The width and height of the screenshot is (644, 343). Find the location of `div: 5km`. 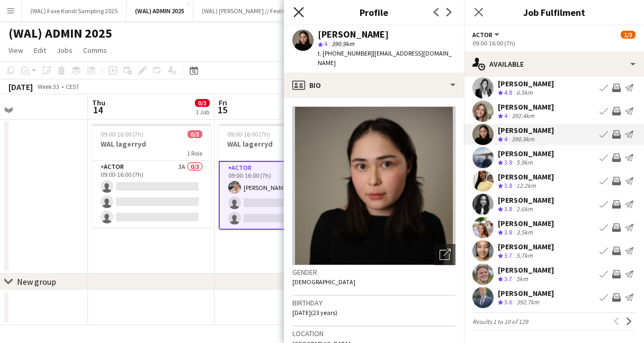

div: 5km is located at coordinates (522, 279).